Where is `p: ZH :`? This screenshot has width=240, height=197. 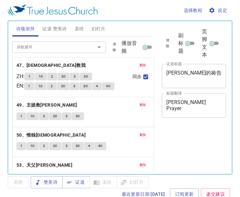
p: ZH : is located at coordinates (20, 77).